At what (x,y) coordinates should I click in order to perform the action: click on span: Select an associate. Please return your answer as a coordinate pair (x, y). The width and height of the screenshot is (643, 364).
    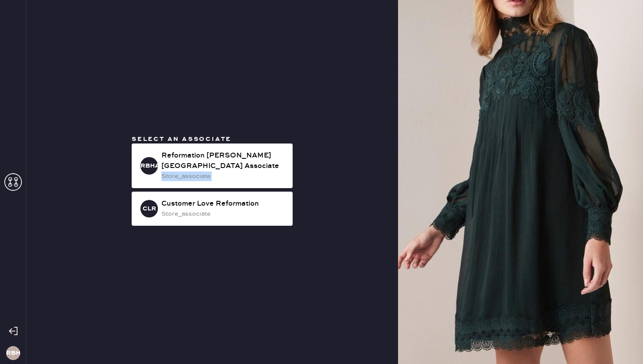
    Looking at the image, I should click on (182, 139).